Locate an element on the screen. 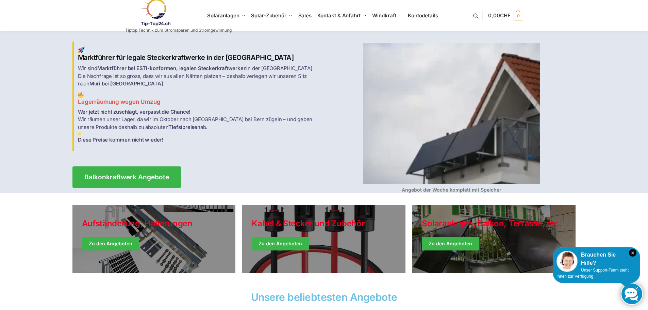 This screenshot has height=310, width=648. span: Solar-Zubehör is located at coordinates (269, 15).